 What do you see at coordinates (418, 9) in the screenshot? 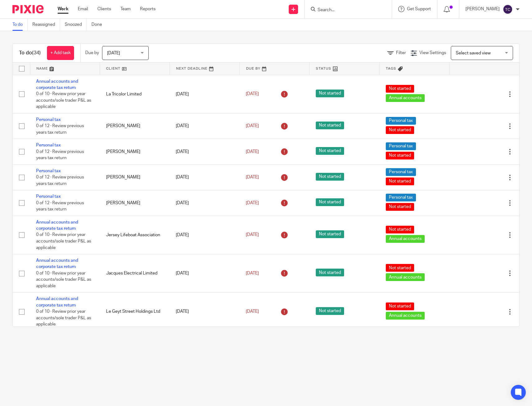
I see `span: Get Support` at bounding box center [418, 9].